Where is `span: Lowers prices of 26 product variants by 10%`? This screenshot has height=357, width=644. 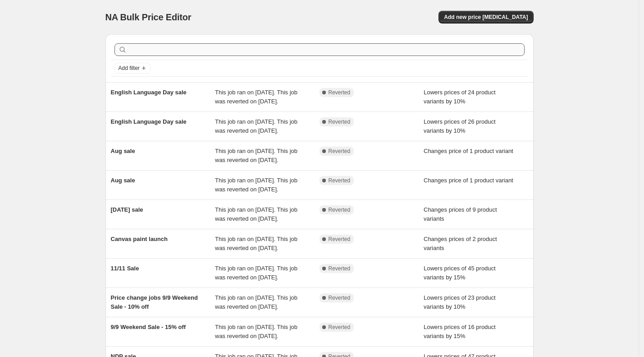 span: Lowers prices of 26 product variants by 10% is located at coordinates (460, 126).